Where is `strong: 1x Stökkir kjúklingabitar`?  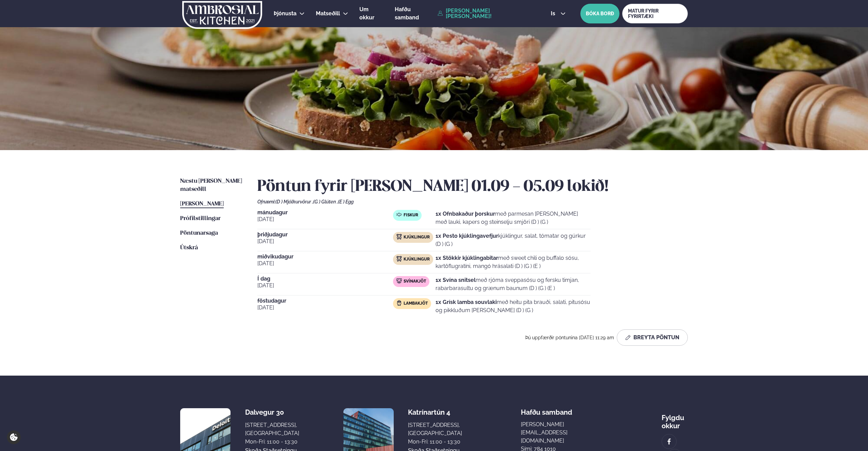 strong: 1x Stökkir kjúklingabitar is located at coordinates (467, 258).